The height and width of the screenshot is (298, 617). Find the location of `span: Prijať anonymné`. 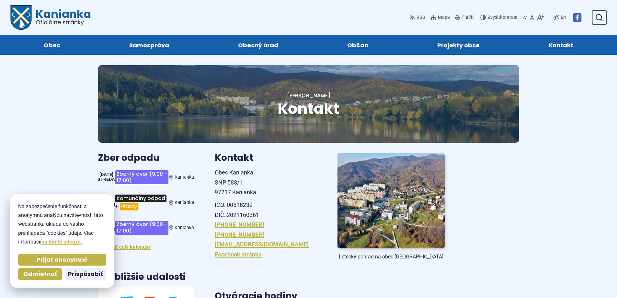

span: Prijať anonymné is located at coordinates (62, 259).